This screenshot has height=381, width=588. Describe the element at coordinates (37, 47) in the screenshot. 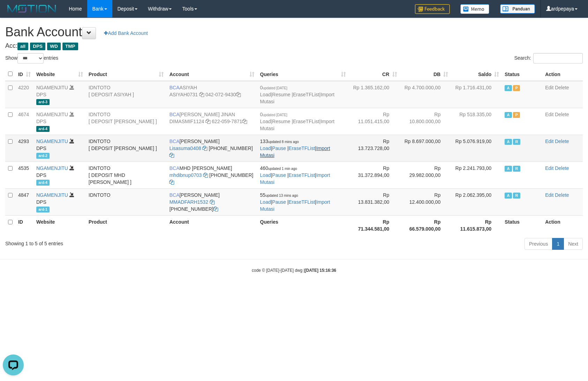

I see `span: DPS` at that location.